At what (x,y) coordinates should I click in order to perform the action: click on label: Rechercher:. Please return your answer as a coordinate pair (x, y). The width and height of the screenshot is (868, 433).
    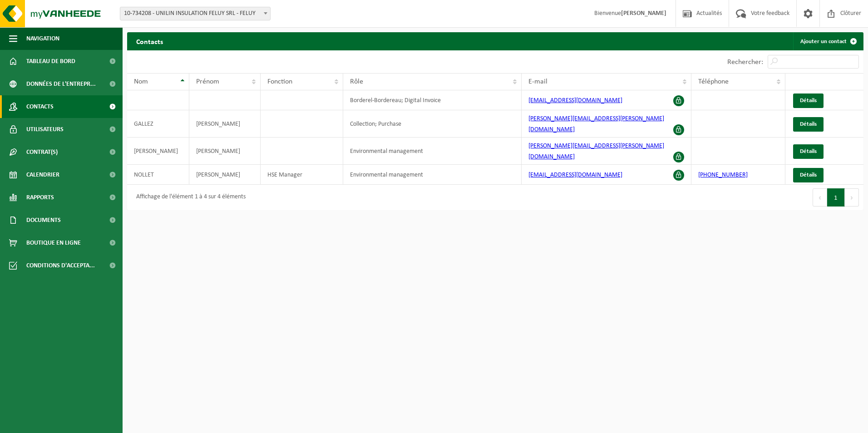
    Looking at the image, I should click on (745, 62).